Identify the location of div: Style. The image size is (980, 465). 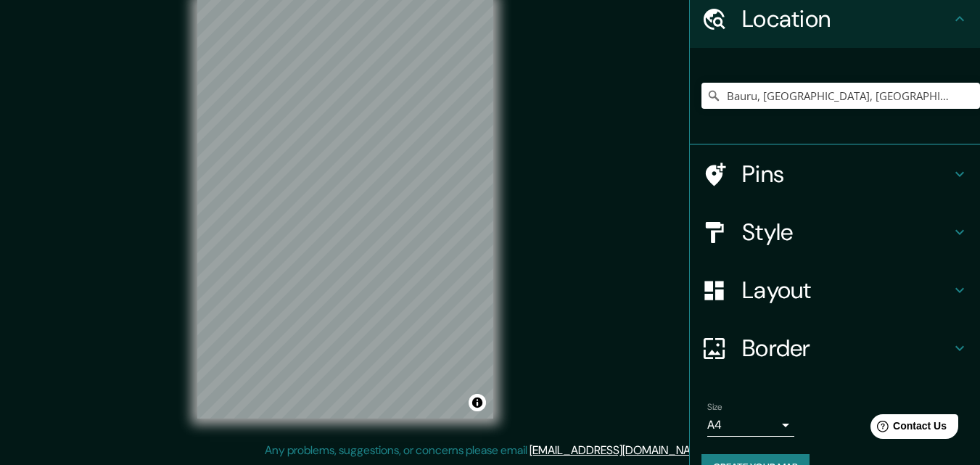
(835, 232).